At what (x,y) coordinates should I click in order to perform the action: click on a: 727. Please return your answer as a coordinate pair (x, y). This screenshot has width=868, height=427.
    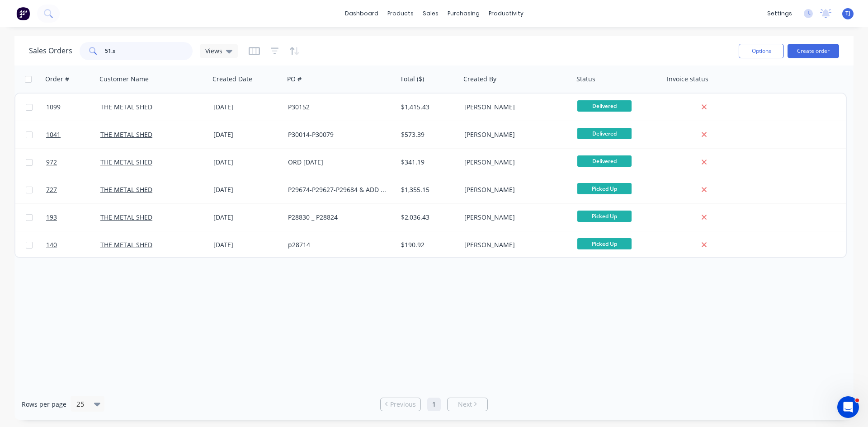
    Looking at the image, I should click on (73, 190).